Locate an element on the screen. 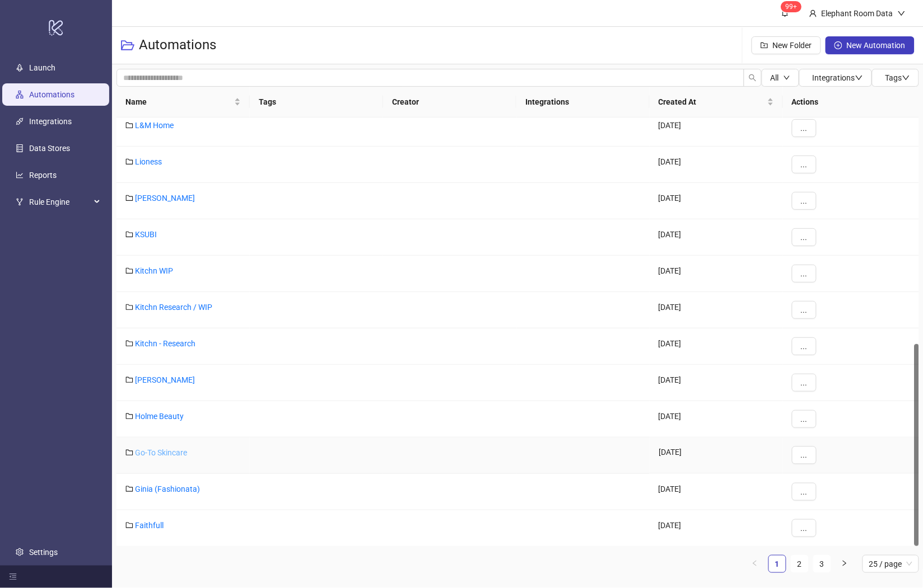  div: Page Size is located at coordinates (890, 564).